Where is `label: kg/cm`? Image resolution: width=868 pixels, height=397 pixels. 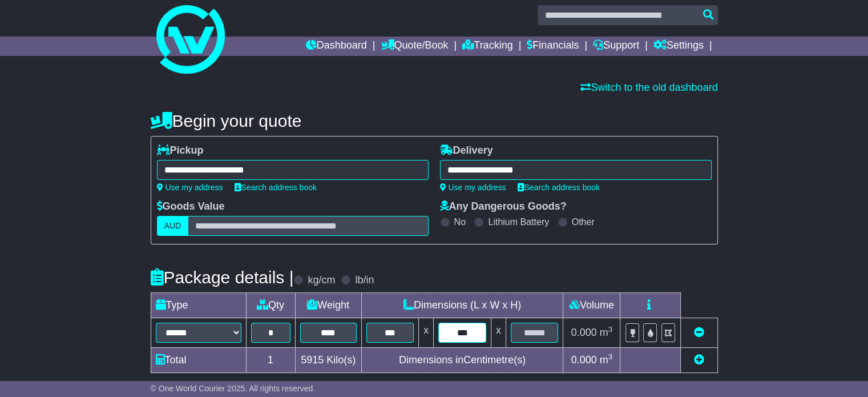
label: kg/cm is located at coordinates (322, 280).